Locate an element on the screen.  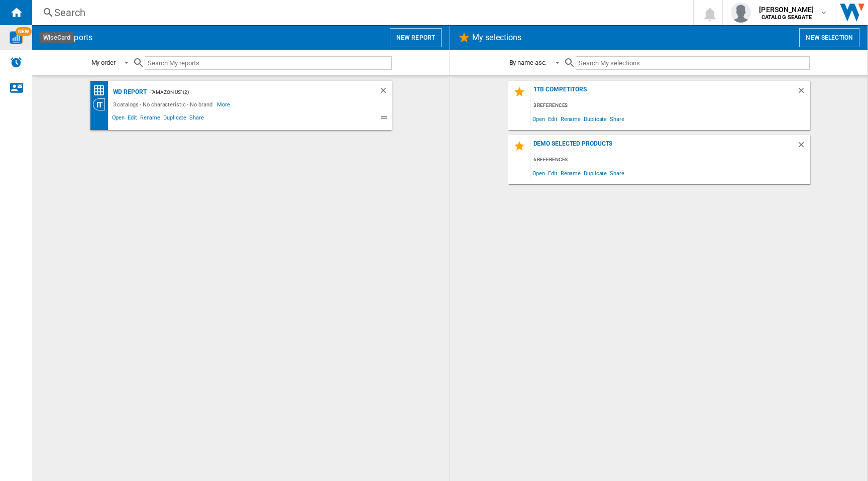
div: - "amazon us" (2) is located at coordinates (253, 92).